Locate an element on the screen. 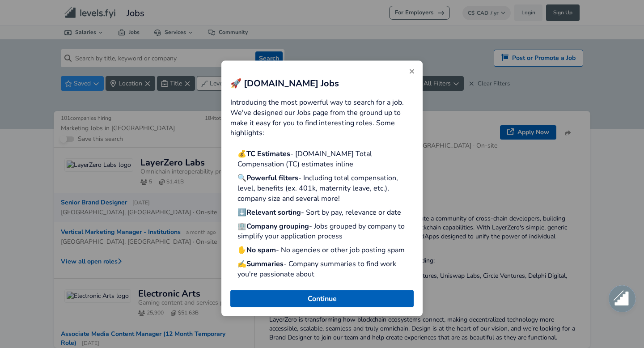  p: ✍️ - Company summaries to find work you're passionate about is located at coordinates (326, 269).